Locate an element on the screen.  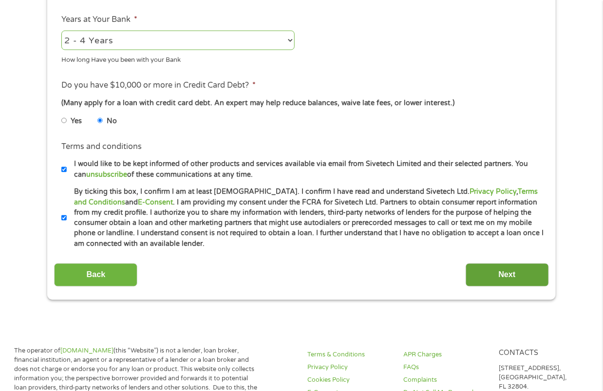
label: Do you have $10,000 or more in Credit Card Debt? is located at coordinates (158, 85).